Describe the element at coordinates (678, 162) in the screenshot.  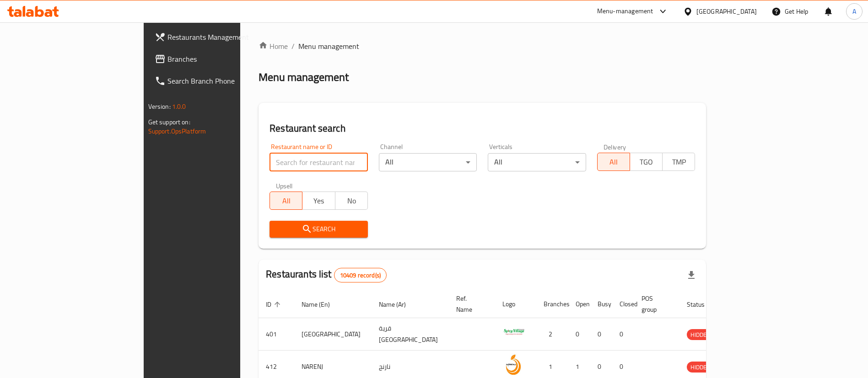
I see `button: TMP` at that location.